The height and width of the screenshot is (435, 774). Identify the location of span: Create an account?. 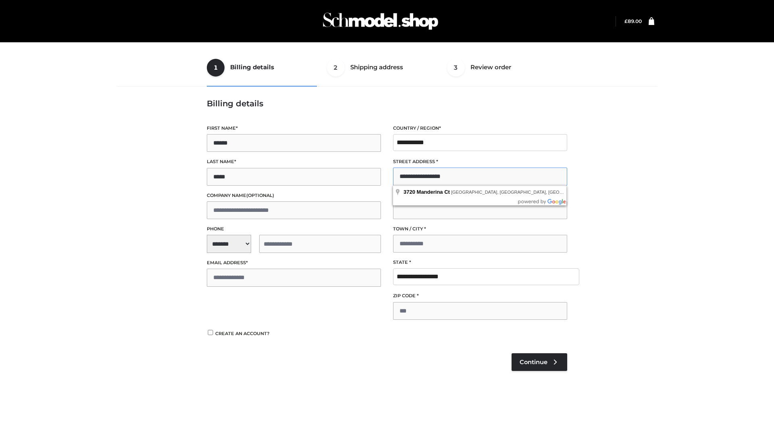
(242, 334).